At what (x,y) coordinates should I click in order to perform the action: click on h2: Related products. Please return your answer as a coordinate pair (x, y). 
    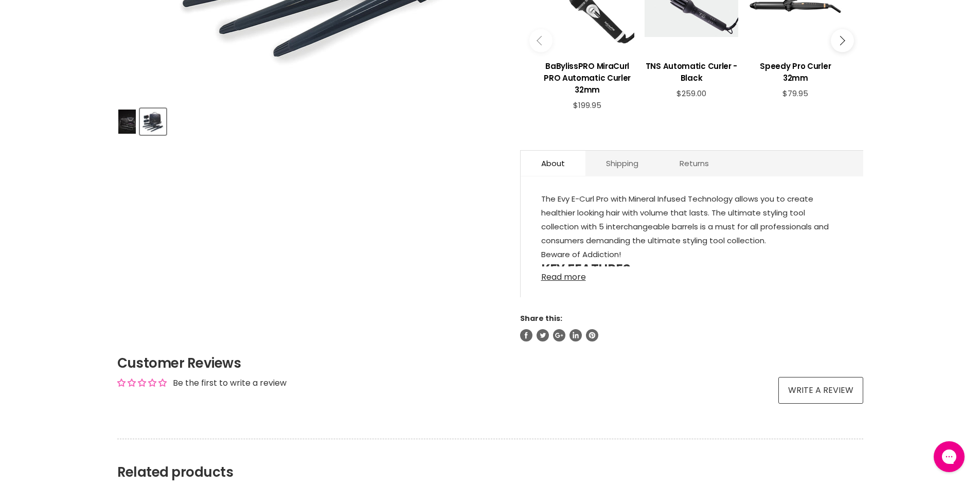
    Looking at the image, I should click on (490, 460).